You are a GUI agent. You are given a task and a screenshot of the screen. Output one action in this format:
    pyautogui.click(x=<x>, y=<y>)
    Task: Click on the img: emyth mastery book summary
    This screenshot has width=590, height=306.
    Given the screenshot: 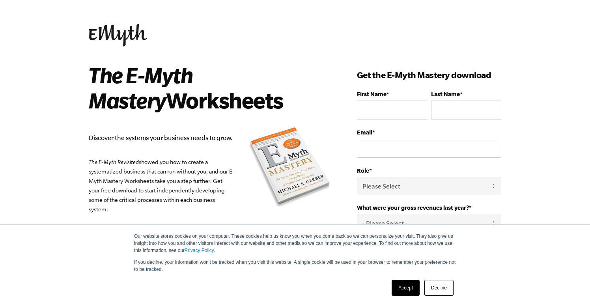 What is the action you would take?
    pyautogui.click(x=290, y=168)
    